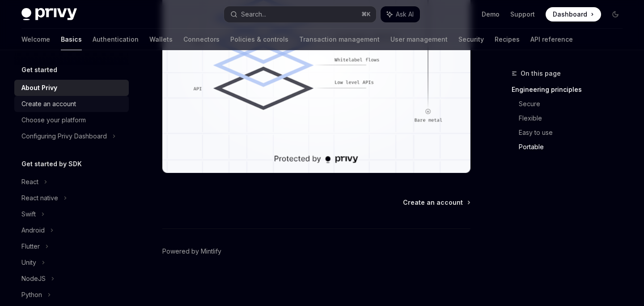 Image resolution: width=644 pixels, height=306 pixels. Describe the element at coordinates (39, 88) in the screenshot. I see `div: About Privy` at that location.